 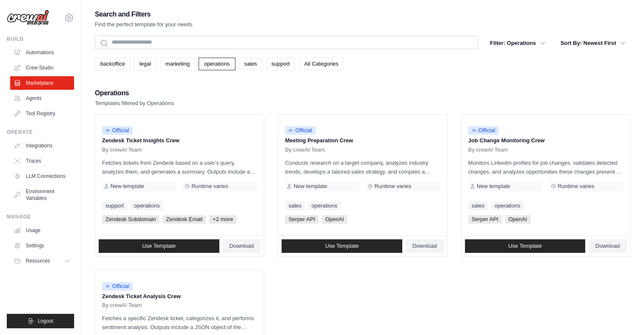 I want to click on p: Fetches tickets from Zendesk based on a user's query, analyzes them, and generates a summary. Out..., so click(x=180, y=167).